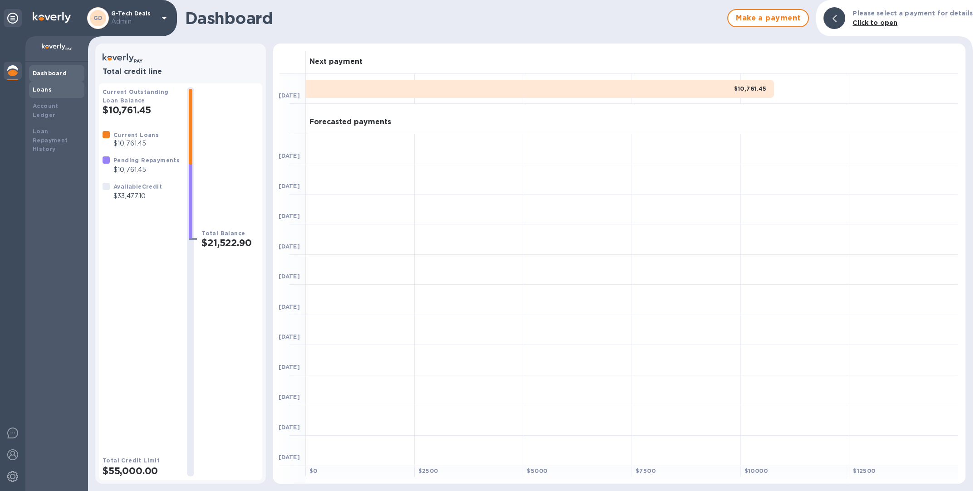  What do you see at coordinates (537, 471) in the screenshot?
I see `b: $ 5000` at bounding box center [537, 471].